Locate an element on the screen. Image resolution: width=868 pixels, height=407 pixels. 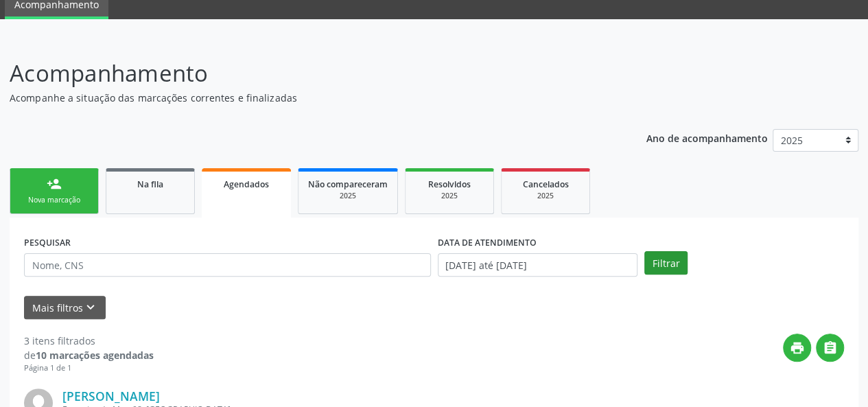
span: Resolvidos is located at coordinates (449, 184).